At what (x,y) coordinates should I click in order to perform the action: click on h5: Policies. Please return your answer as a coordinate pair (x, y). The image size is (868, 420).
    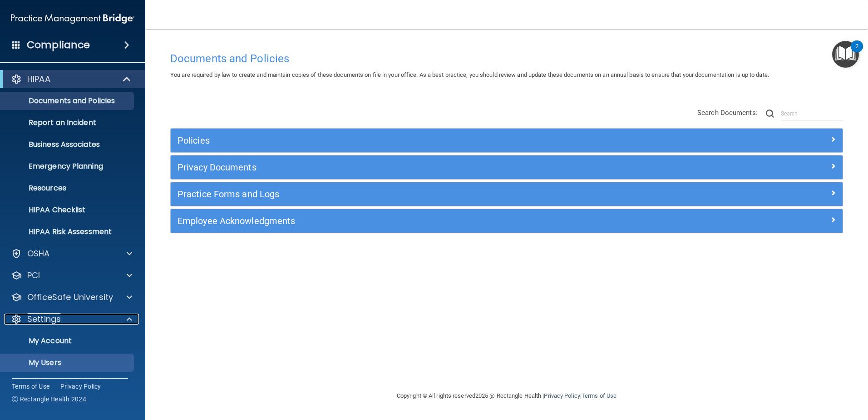
    Looking at the image, I should click on (422, 140).